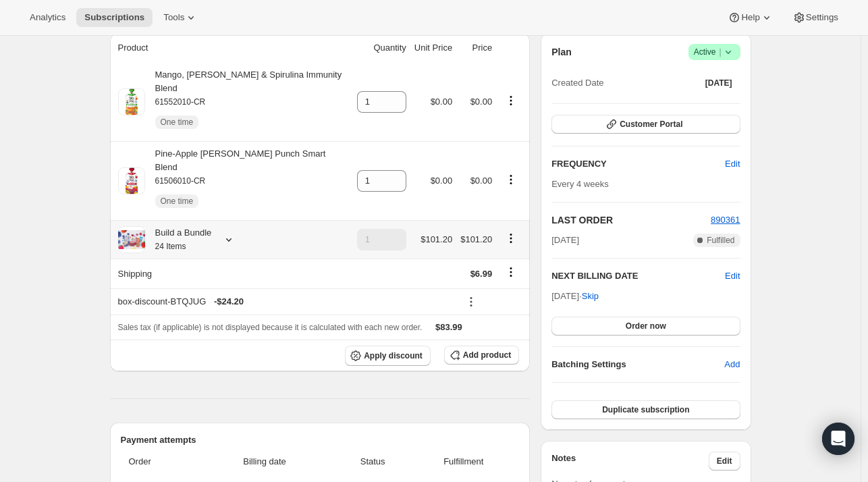 Image resolution: width=868 pixels, height=482 pixels. What do you see at coordinates (433, 48) in the screenshot?
I see `th: Unit Price` at bounding box center [433, 48].